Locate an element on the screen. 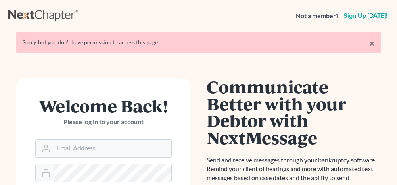 The height and width of the screenshot is (185, 397). h1: Welcome Back! is located at coordinates (104, 106).